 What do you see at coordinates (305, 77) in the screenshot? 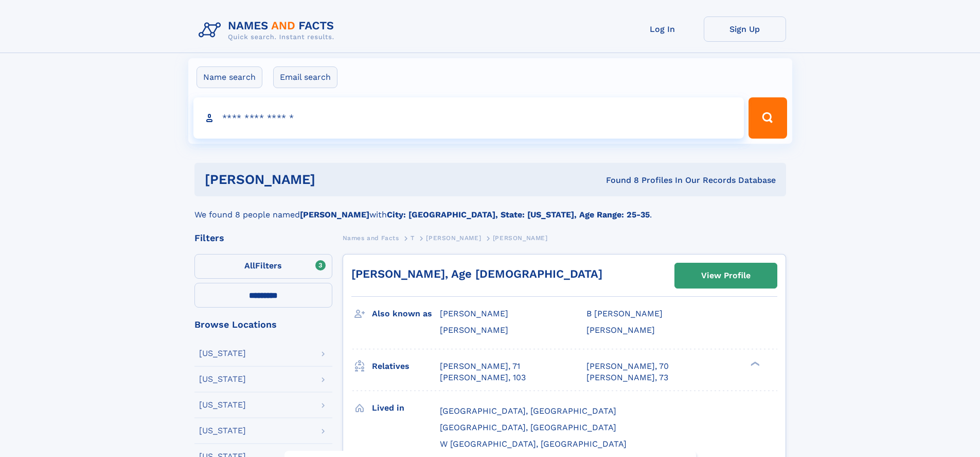
I see `label: Email search` at bounding box center [305, 77].